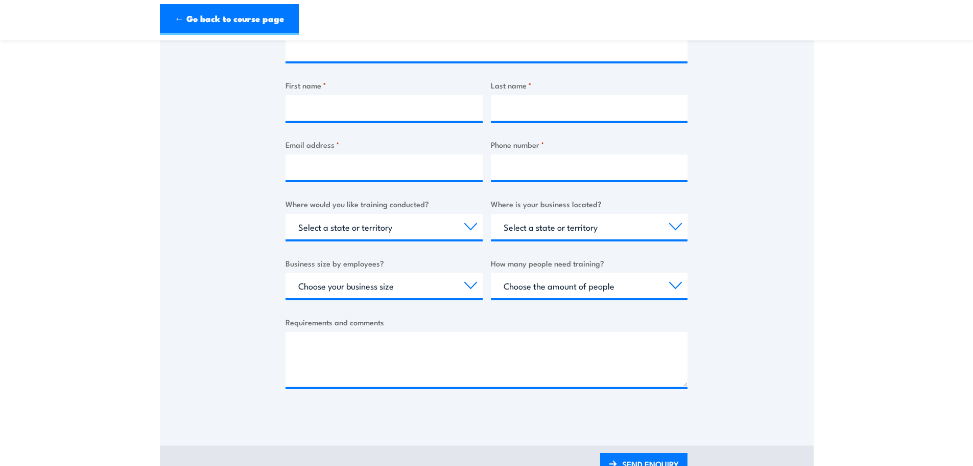  I want to click on label: Last name, so click(590, 85).